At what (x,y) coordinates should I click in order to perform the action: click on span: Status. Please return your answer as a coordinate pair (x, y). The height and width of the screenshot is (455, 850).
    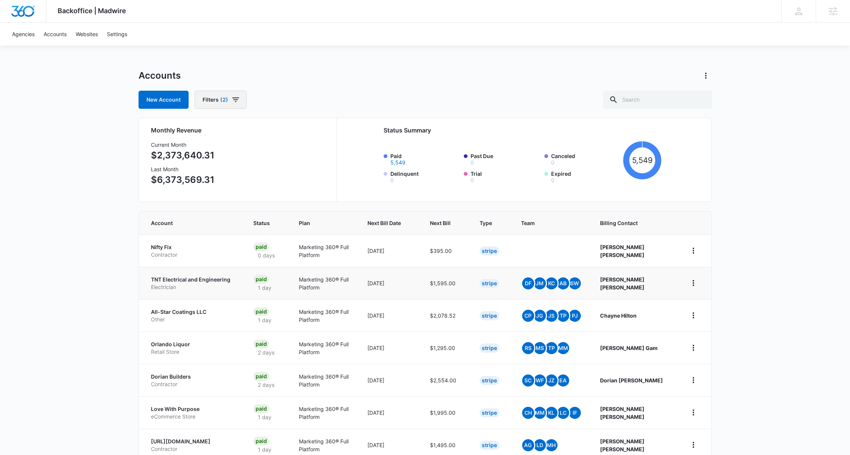
    Looking at the image, I should click on (262, 223).